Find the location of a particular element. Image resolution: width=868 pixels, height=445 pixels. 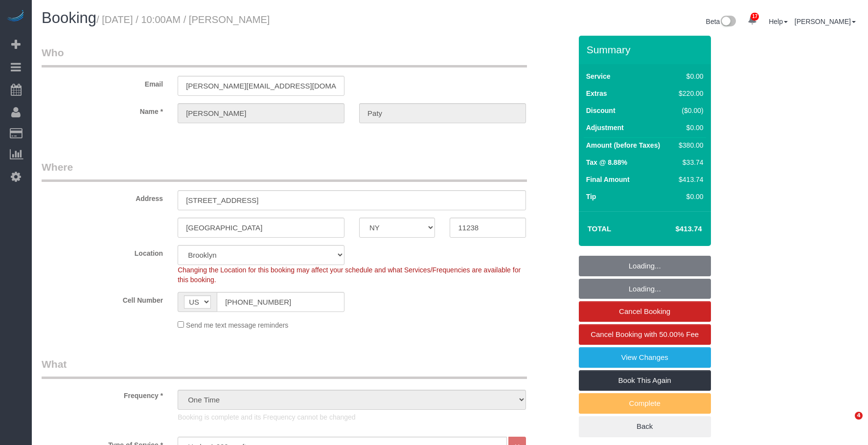

input: Cell Number is located at coordinates (280, 302).